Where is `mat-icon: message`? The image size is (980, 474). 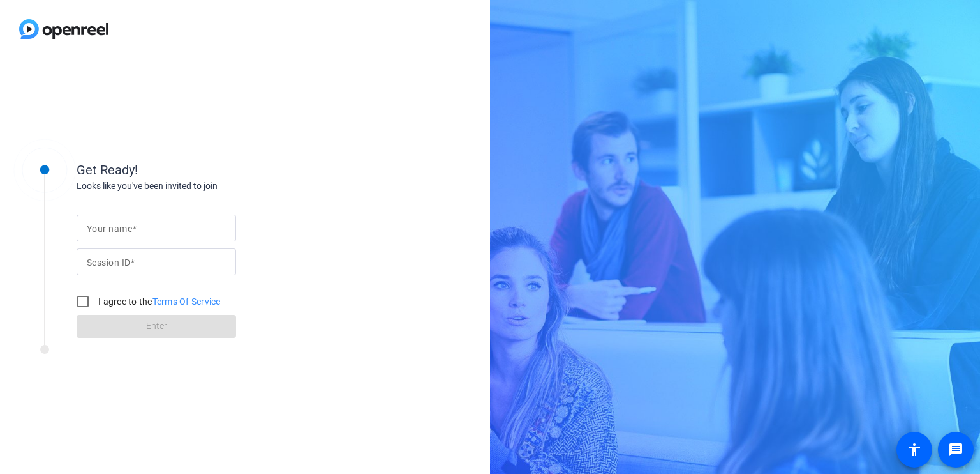 mat-icon: message is located at coordinates (956, 450).